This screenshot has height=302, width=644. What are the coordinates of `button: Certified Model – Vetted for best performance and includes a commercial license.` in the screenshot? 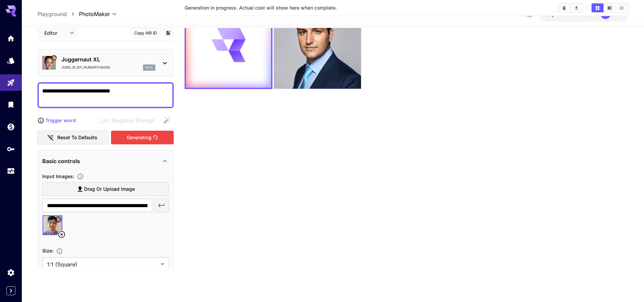 It's located at (54, 58).